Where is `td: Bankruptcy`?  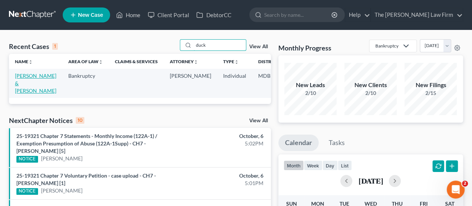 td: Bankruptcy is located at coordinates (85, 83).